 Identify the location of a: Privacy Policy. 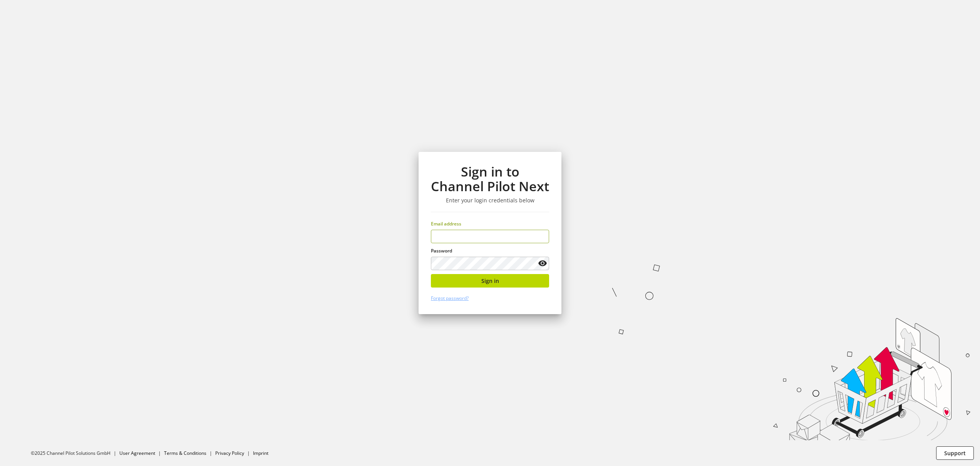
(230, 453).